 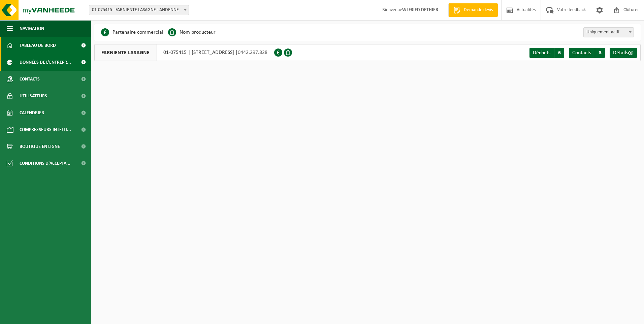 What do you see at coordinates (600, 53) in the screenshot?
I see `span: 3` at bounding box center [600, 53].